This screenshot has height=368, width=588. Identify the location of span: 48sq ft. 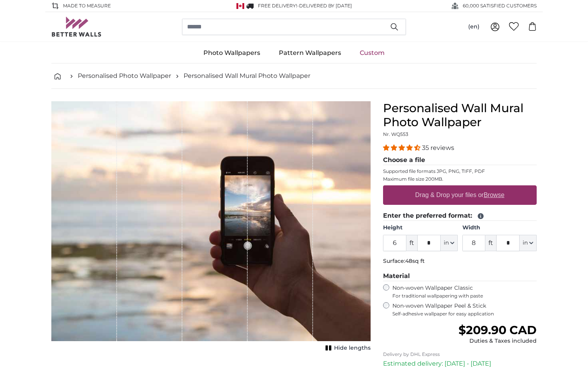
(415, 261).